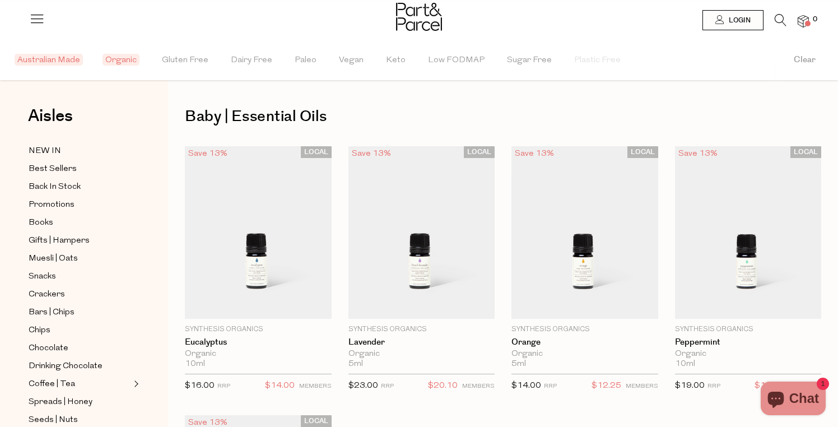 This screenshot has height=427, width=838. I want to click on a: Chips, so click(79, 330).